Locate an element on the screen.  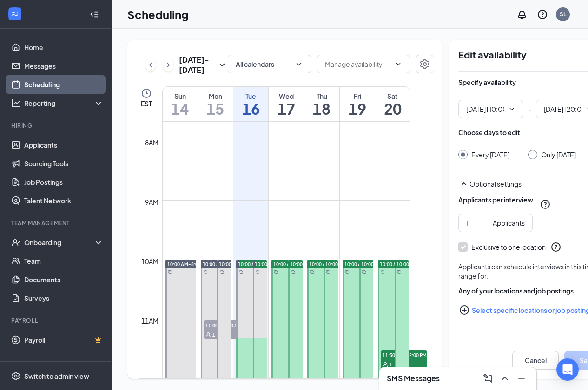
a: Documents is located at coordinates (64, 280).